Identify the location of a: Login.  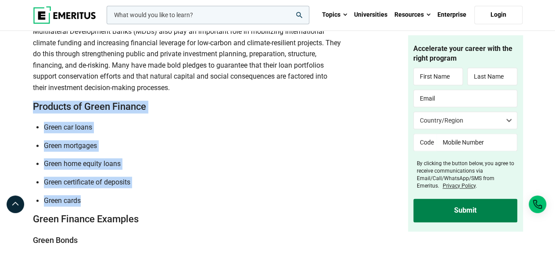
(499, 15).